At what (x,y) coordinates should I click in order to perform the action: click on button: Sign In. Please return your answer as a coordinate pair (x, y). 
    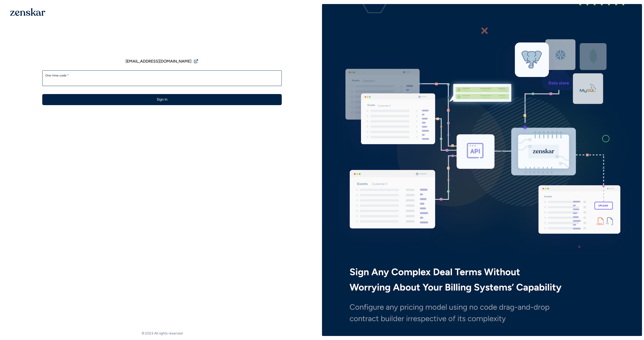
    Looking at the image, I should click on (162, 100).